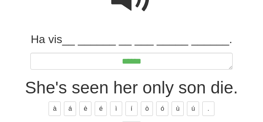 Image resolution: width=263 pixels, height=122 pixels. What do you see at coordinates (55, 109) in the screenshot?
I see `button: à` at bounding box center [55, 109].